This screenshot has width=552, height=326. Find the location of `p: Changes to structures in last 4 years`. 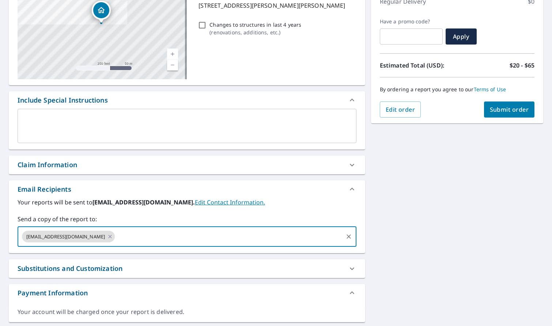

p: Changes to structures in last 4 years is located at coordinates (255, 24).